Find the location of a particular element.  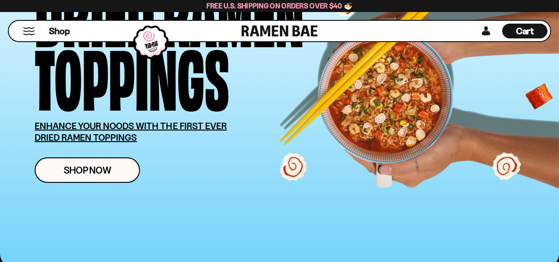

span: Shop Now is located at coordinates (87, 170).